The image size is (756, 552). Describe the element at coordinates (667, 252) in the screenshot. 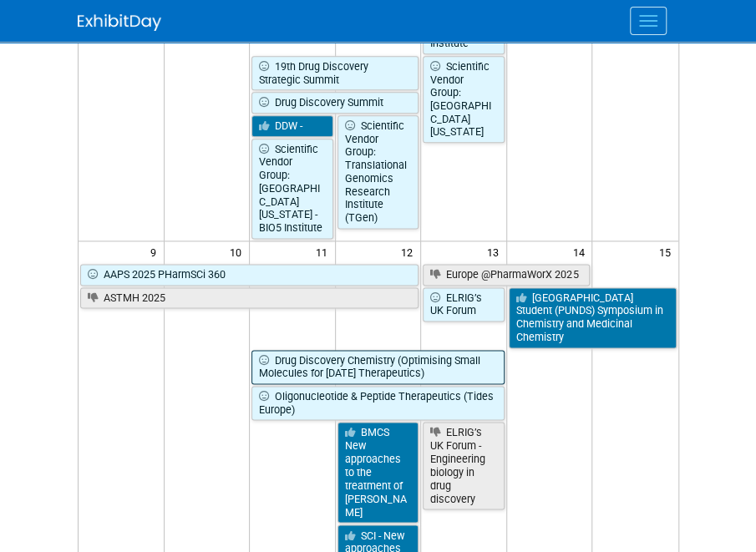

I see `span: 15` at that location.